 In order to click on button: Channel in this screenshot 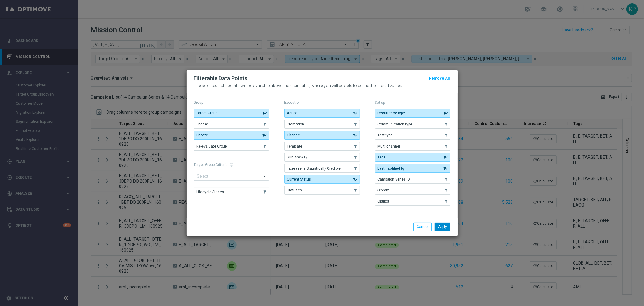, I will do `click(322, 135)`.